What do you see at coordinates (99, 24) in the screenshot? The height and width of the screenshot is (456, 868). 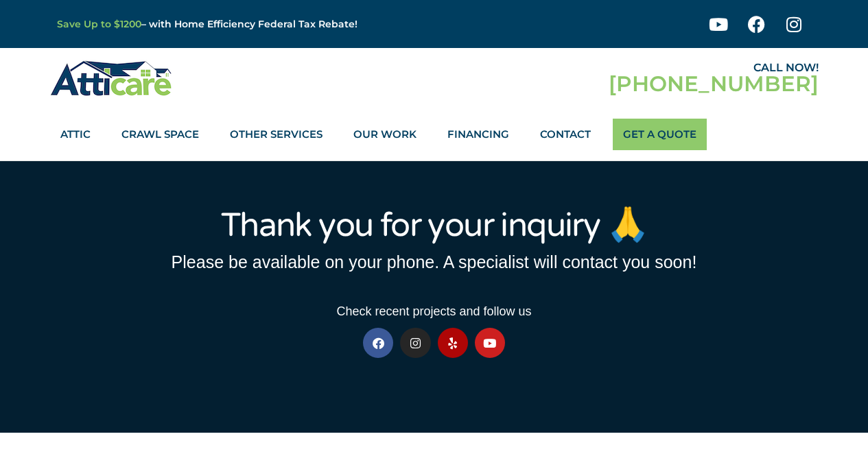 I see `strong: Save Up to $1200` at bounding box center [99, 24].